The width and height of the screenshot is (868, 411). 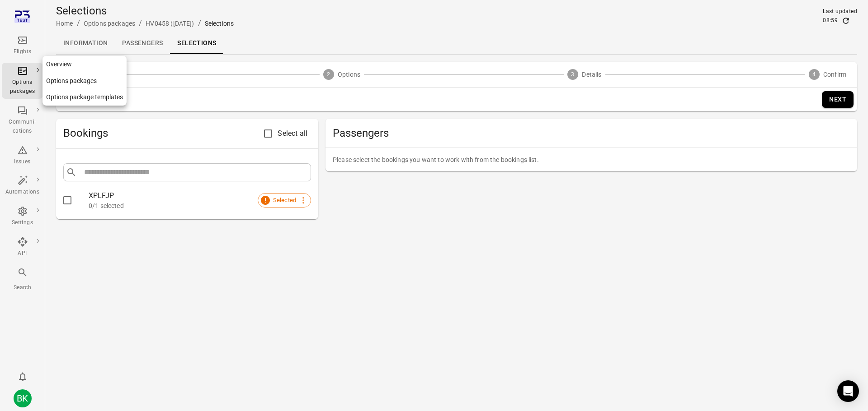 I want to click on span: Details, so click(x=591, y=74).